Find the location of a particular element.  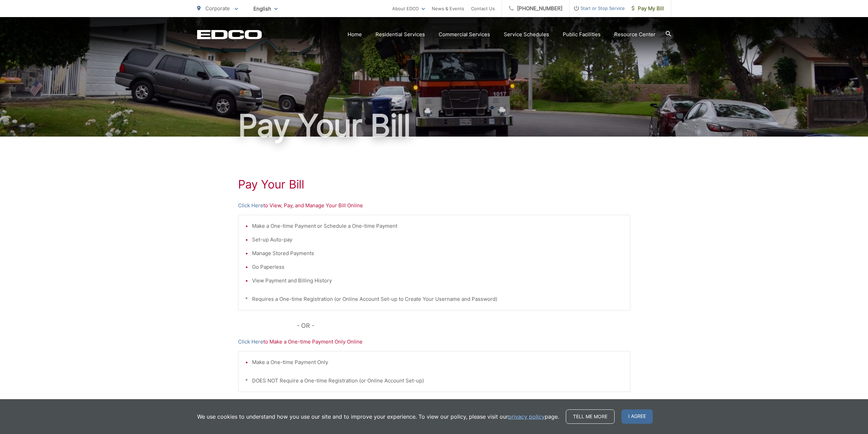

a: Contact Us is located at coordinates (483, 9).